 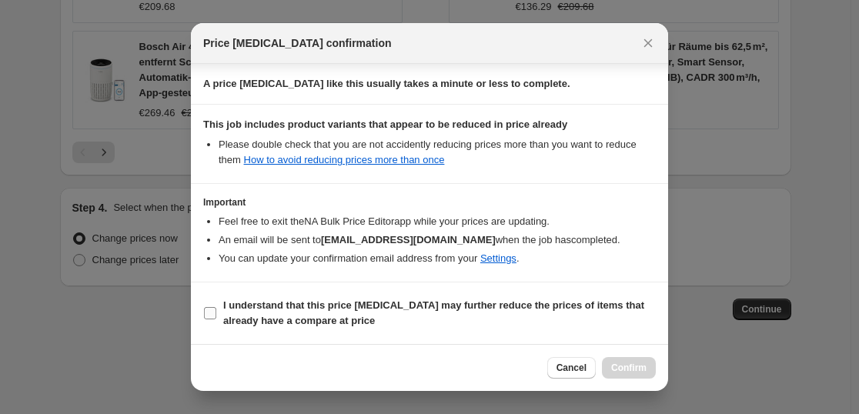 What do you see at coordinates (571, 368) in the screenshot?
I see `span: Cancel` at bounding box center [571, 368].